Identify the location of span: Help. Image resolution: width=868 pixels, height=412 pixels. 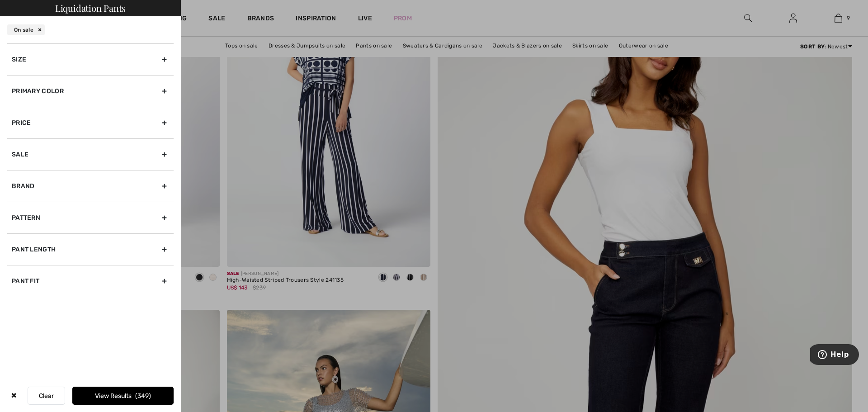
(29, 10).